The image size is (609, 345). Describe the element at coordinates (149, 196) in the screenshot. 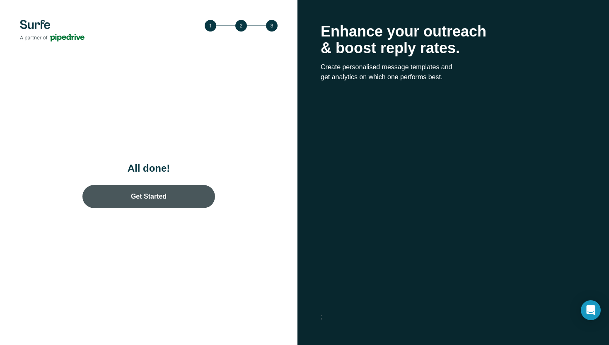

I see `a: Get Started` at that location.